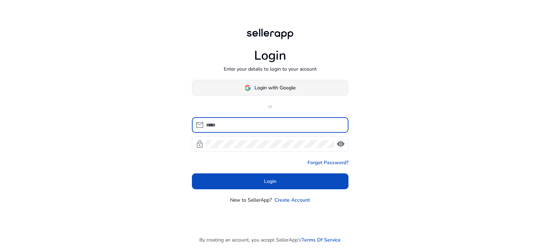 This screenshot has height=250, width=540. Describe the element at coordinates (251, 200) in the screenshot. I see `p: New to SellerApp?` at that location.